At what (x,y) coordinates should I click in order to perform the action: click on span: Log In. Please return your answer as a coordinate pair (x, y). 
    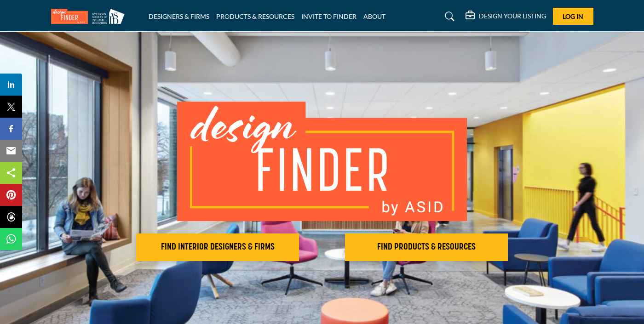
    Looking at the image, I should click on (573, 16).